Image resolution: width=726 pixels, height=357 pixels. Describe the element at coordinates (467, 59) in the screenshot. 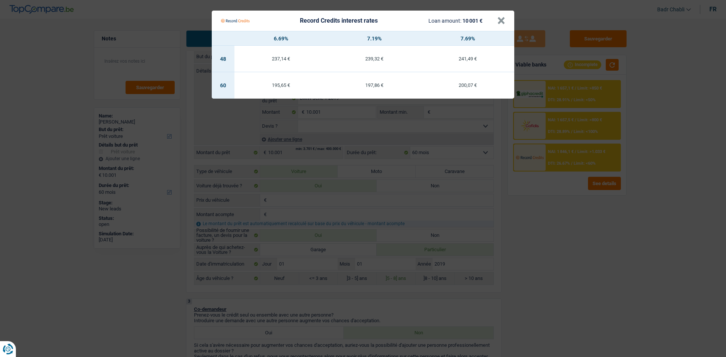

I see `div: 241,49 €` at that location.